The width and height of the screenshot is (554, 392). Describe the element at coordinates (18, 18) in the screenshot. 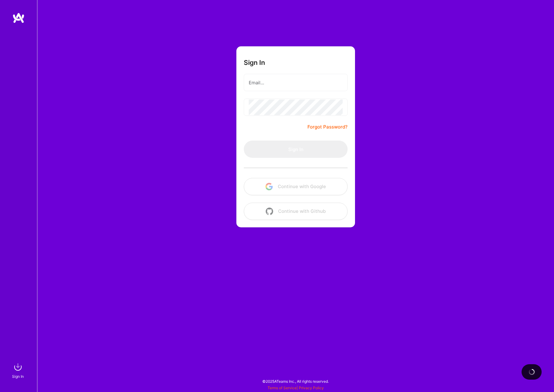

I see `img: logo` at that location.